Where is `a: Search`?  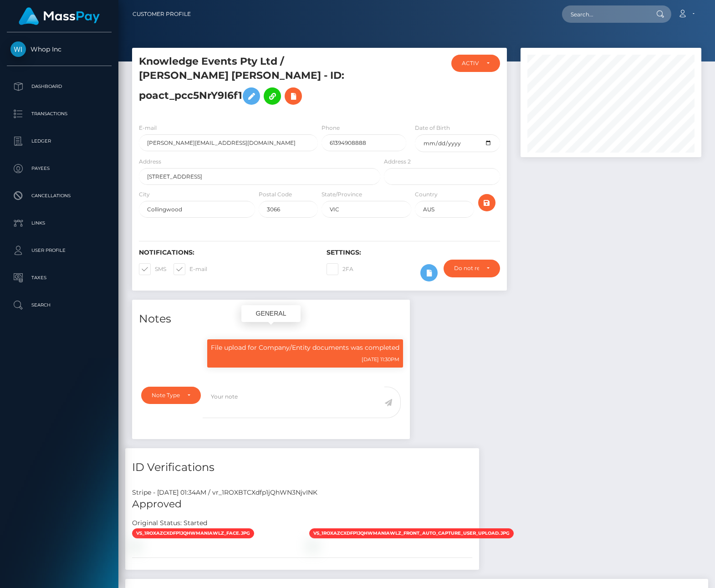 a: Search is located at coordinates (59, 305).